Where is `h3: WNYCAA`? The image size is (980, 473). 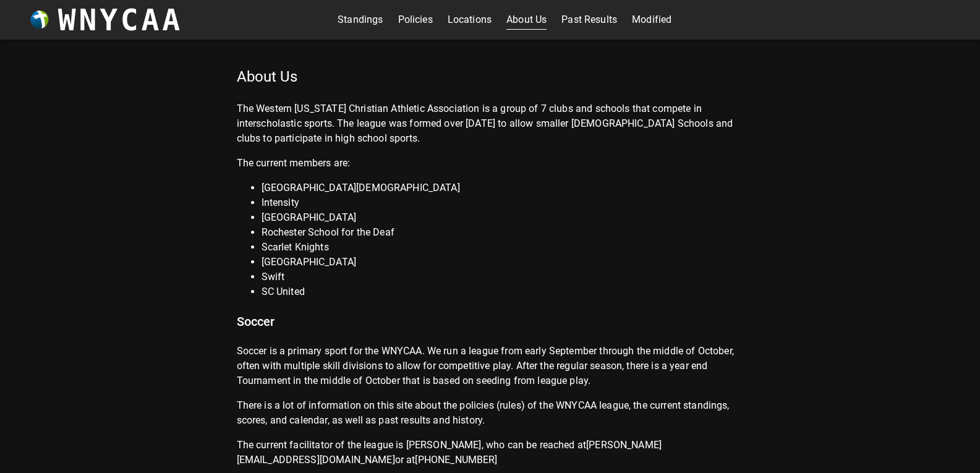
h3: WNYCAA is located at coordinates (121, 20).